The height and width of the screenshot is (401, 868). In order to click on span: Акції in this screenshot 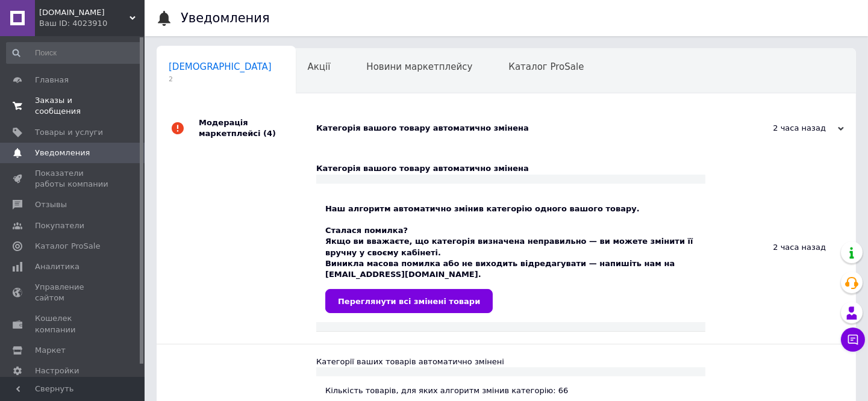, I will do `click(319, 67)`.